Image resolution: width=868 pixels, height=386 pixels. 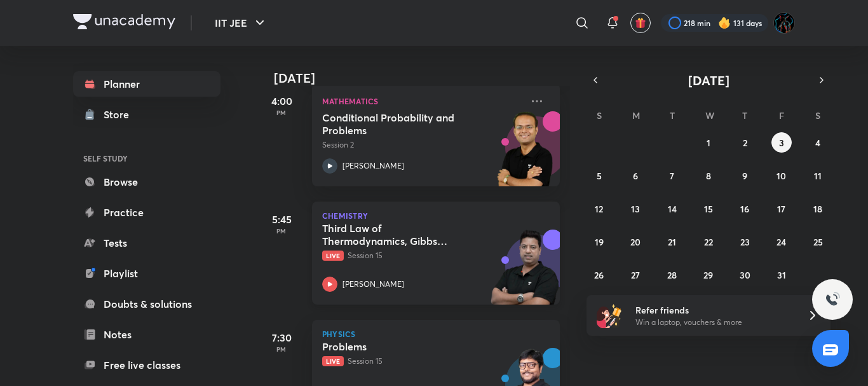 What do you see at coordinates (818, 176) in the screenshot?
I see `abbr: October 11, 2025` at bounding box center [818, 176].